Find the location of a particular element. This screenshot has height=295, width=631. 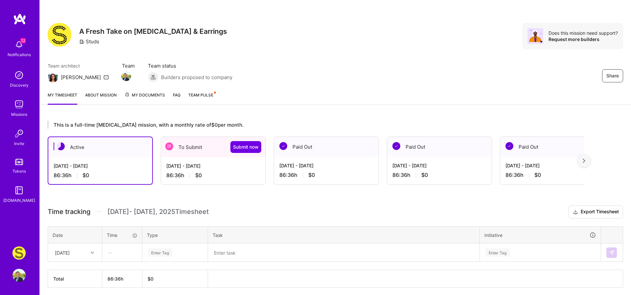

span: Time tracking is located at coordinates (69, 212).